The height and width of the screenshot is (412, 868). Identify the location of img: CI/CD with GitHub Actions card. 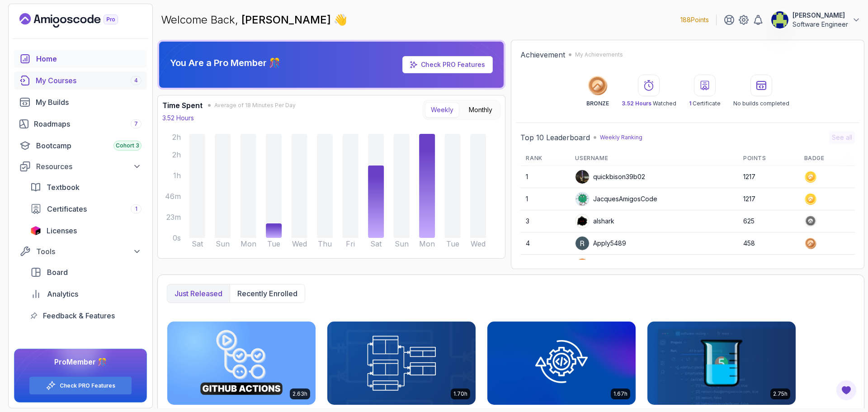
(242, 363).